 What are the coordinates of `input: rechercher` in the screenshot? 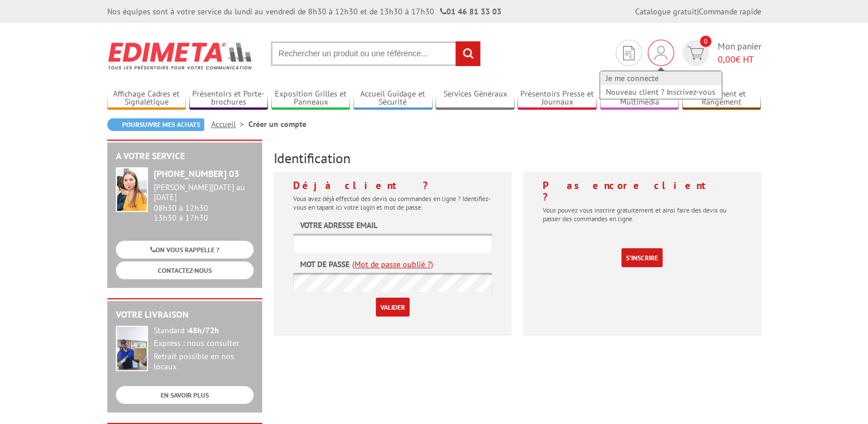 It's located at (468, 53).